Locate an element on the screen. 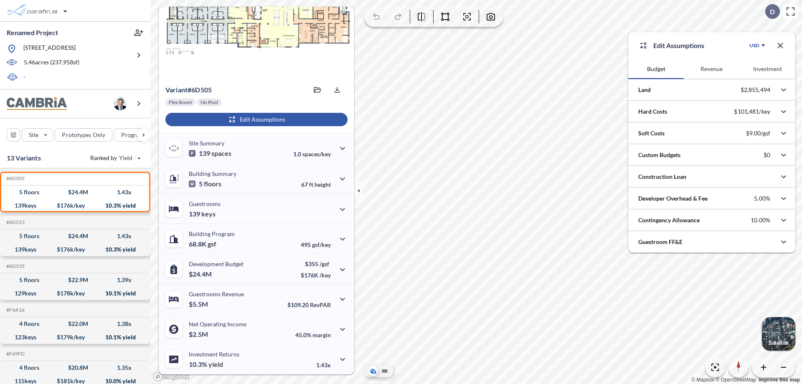 Image resolution: width=802 pixels, height=384 pixels. p: 10.3% is located at coordinates (206, 364).